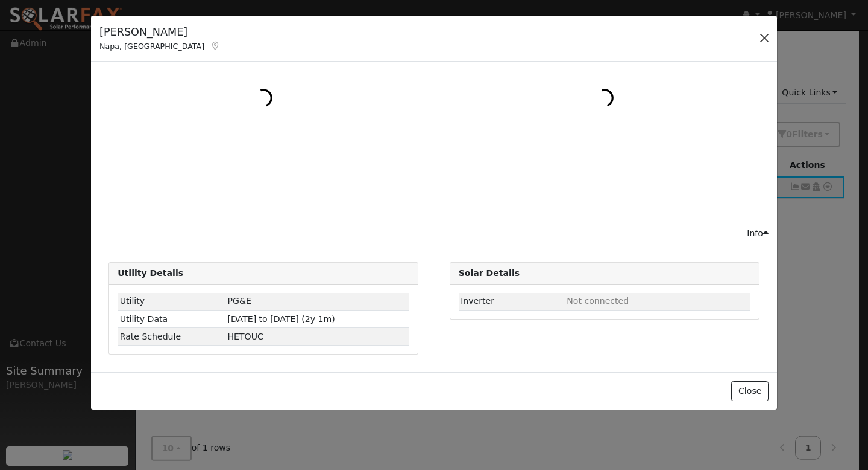  I want to click on td: Rate Schedule, so click(171, 336).